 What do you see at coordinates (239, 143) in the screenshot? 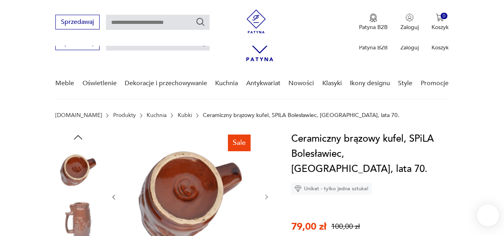
I see `div: Sale` at bounding box center [239, 143].